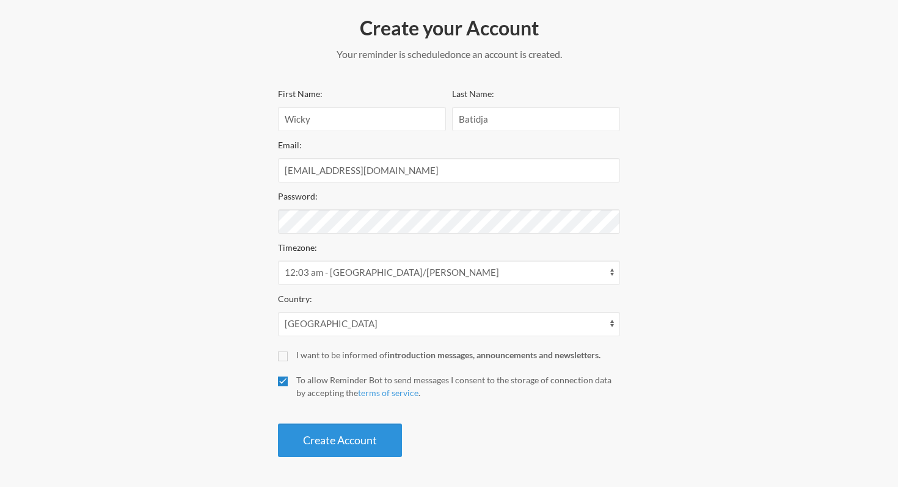 The width and height of the screenshot is (898, 487). I want to click on a: terms of service, so click(388, 393).